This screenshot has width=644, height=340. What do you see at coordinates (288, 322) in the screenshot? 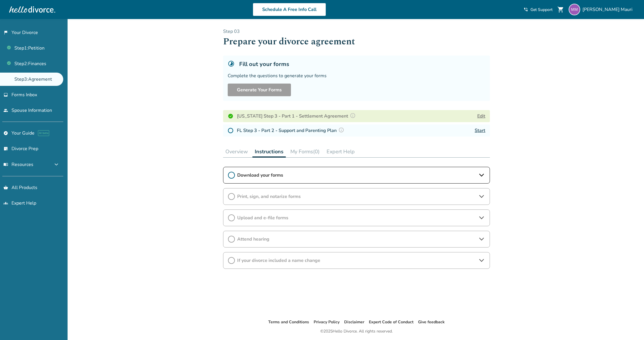
I see `a: Terms and Conditions` at bounding box center [288, 322].